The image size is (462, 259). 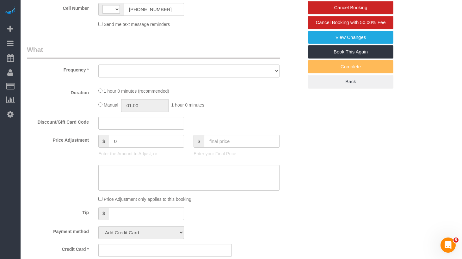 I want to click on label: Discount/Gift Card Code, so click(x=58, y=121).